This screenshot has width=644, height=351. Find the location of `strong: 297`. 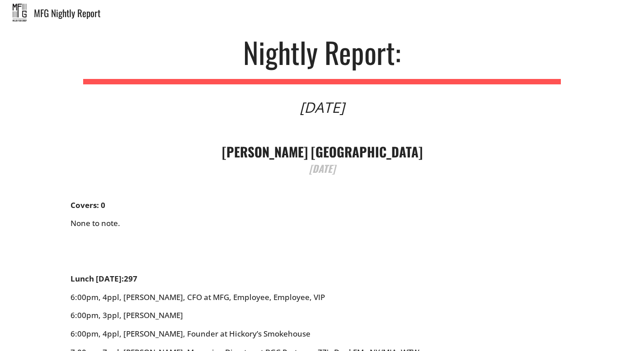

strong: 297 is located at coordinates (131, 278).